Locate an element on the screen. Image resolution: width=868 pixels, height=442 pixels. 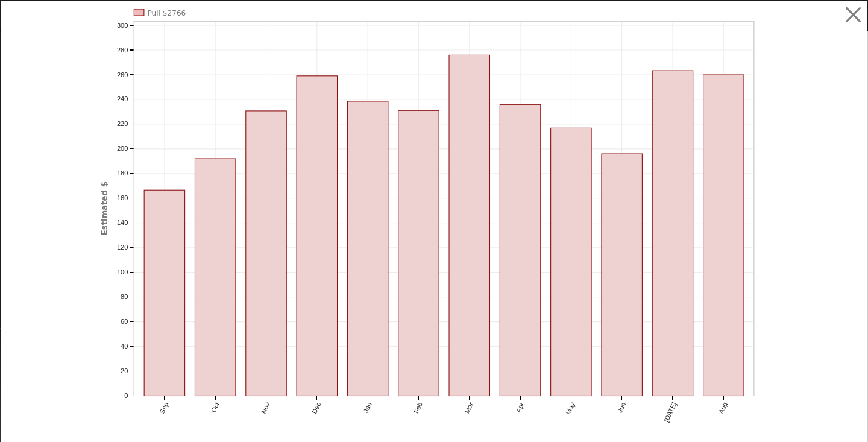
text: Pull $2766 is located at coordinates (166, 14).